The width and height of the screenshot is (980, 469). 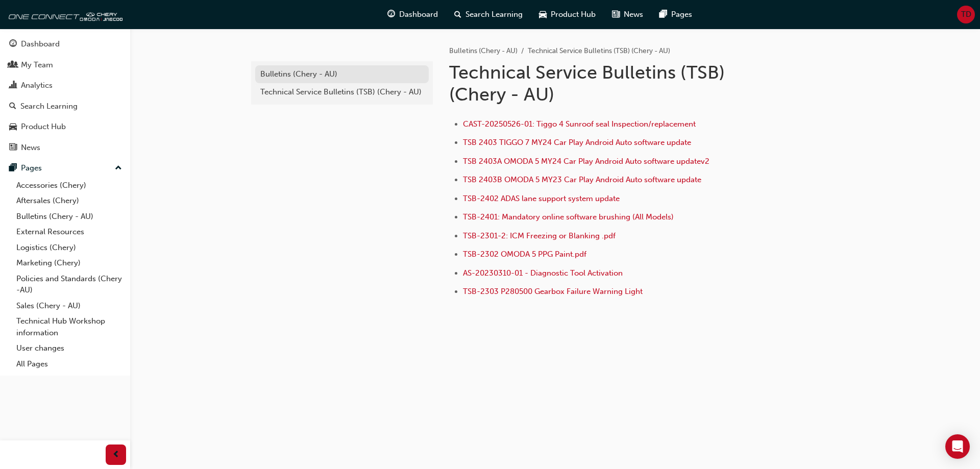 I want to click on a: Technical Hub Workshop information, so click(x=69, y=326).